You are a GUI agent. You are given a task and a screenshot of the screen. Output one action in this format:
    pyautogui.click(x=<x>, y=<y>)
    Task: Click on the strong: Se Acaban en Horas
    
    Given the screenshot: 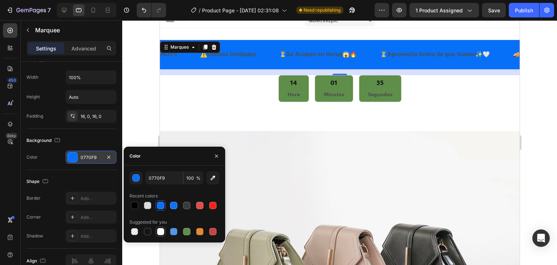 What is the action you would take?
    pyautogui.click(x=155, y=34)
    